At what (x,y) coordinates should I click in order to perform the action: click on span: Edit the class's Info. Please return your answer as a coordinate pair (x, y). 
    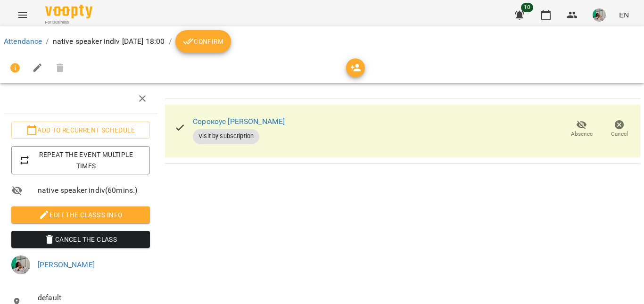
    Looking at the image, I should click on (81, 215).